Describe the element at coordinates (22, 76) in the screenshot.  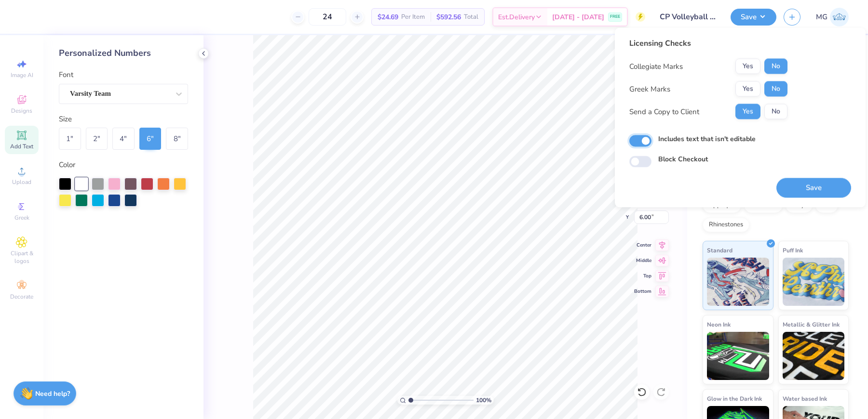
I see `span: Image AI` at that location.